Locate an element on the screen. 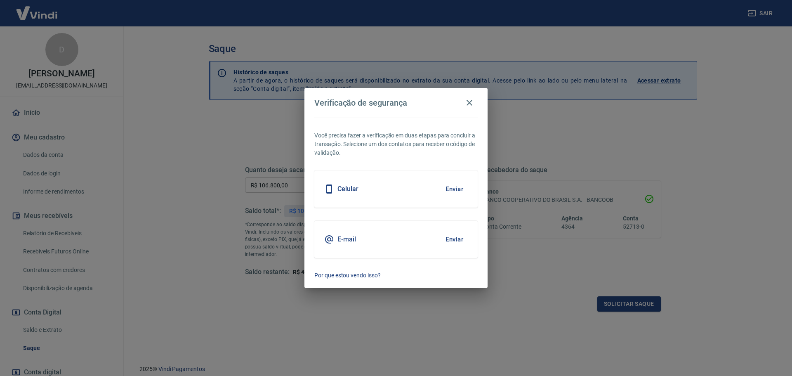  h5: Celular is located at coordinates (348, 189).